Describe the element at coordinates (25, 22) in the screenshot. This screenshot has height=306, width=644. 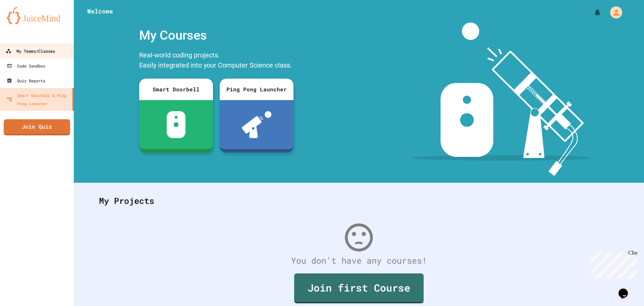
I see `div: Chat with us now!Close` at that location.